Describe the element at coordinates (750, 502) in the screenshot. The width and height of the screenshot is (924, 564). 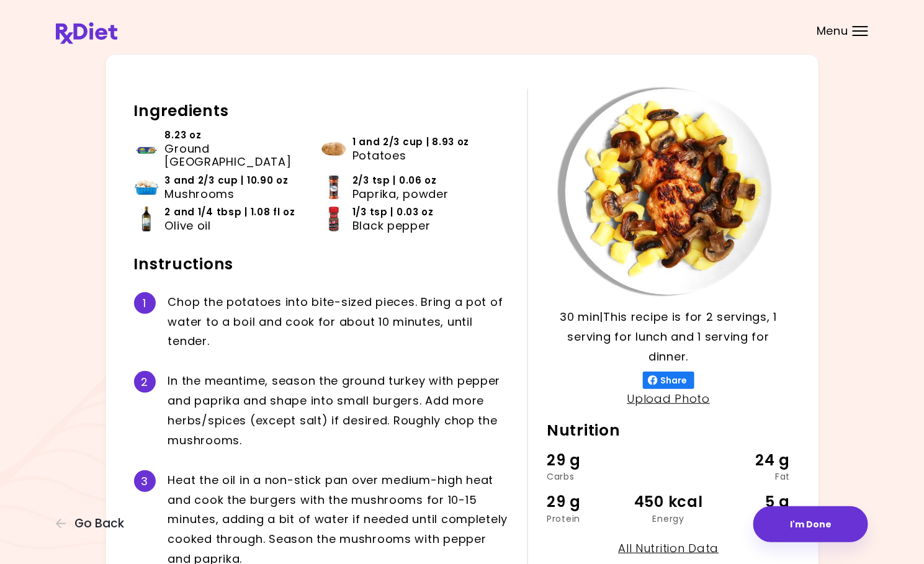
I see `div: 5 g` at that location.